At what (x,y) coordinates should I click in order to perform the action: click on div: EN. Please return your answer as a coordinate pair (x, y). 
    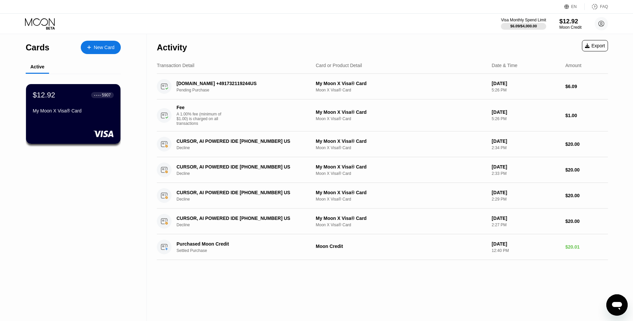
    Looking at the image, I should click on (574, 7).